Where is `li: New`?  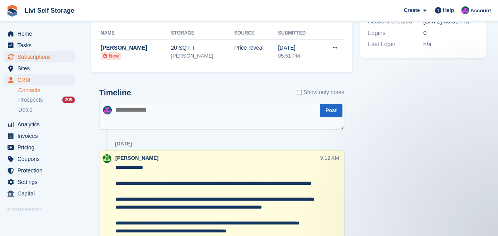
li: New is located at coordinates (111, 56).